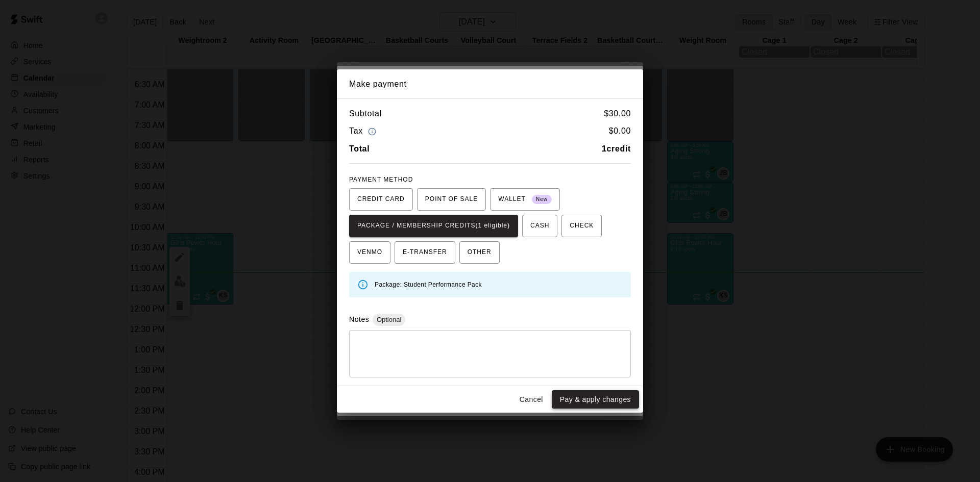 This screenshot has width=980, height=482. What do you see at coordinates (595, 400) in the screenshot?
I see `button: Pay & apply changes` at bounding box center [595, 400].